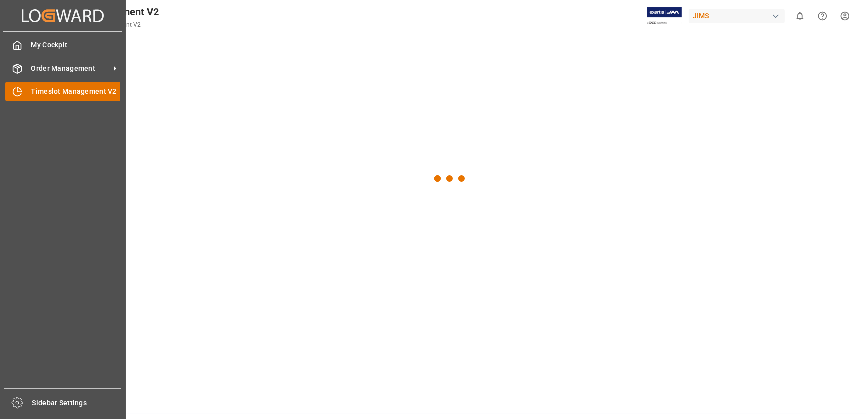  Describe the element at coordinates (76, 91) in the screenshot. I see `span: Timeslot Management V2` at that location.